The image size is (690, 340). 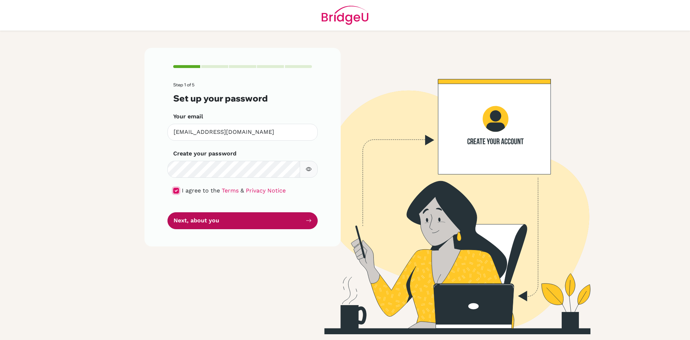 I want to click on img: Create your account, so click(x=448, y=191).